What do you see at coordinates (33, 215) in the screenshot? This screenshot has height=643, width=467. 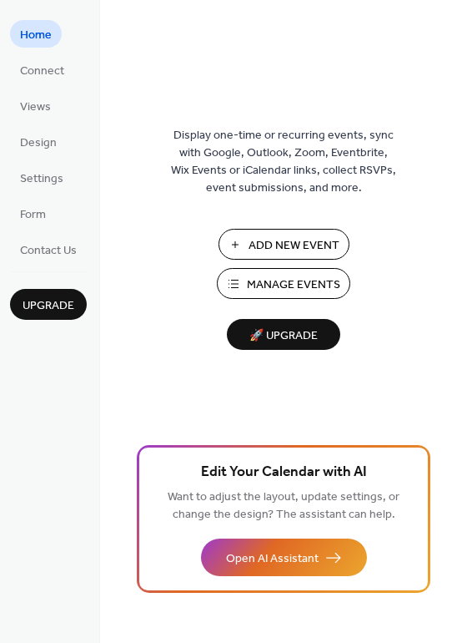 I see `span: Form` at bounding box center [33, 215].